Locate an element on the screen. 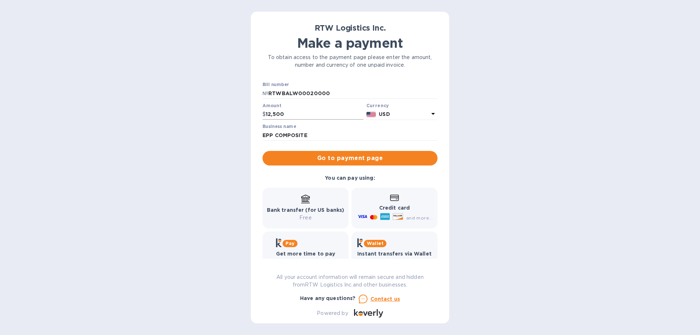 This screenshot has width=700, height=335. b: Instant transfers via Wallet is located at coordinates (395, 254).